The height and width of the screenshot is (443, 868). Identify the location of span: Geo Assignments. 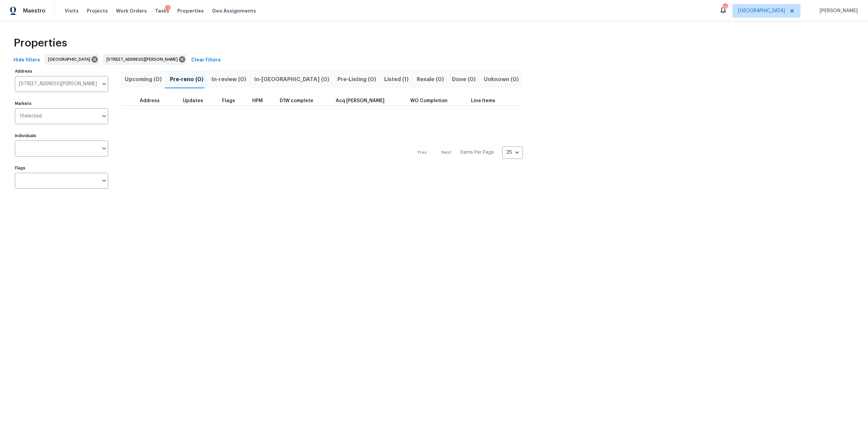
(234, 11).